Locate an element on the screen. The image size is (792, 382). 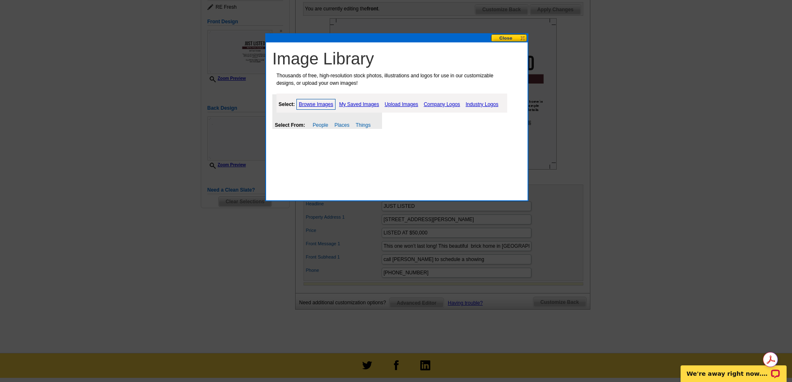
p: Thousands of free, high-resolution stock photos, illustrations and logos for use in our customiza... is located at coordinates (391, 79).